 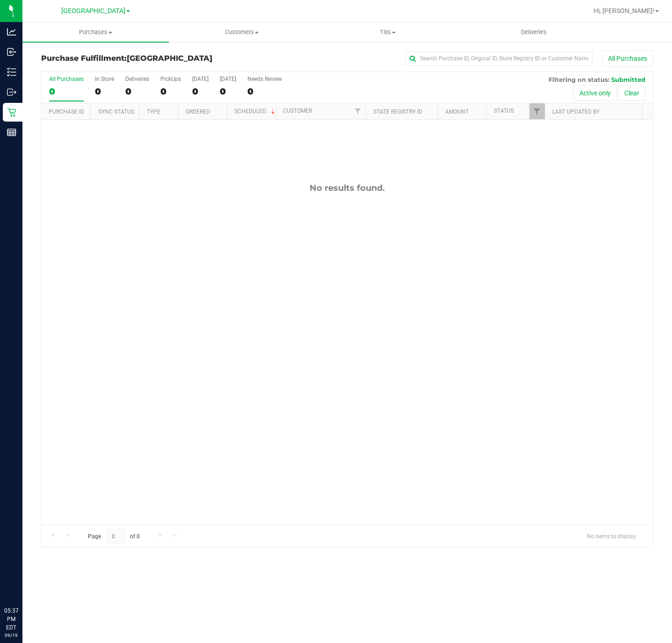 What do you see at coordinates (11, 619) in the screenshot?
I see `p: 05:37 PM EDT` at bounding box center [11, 619].